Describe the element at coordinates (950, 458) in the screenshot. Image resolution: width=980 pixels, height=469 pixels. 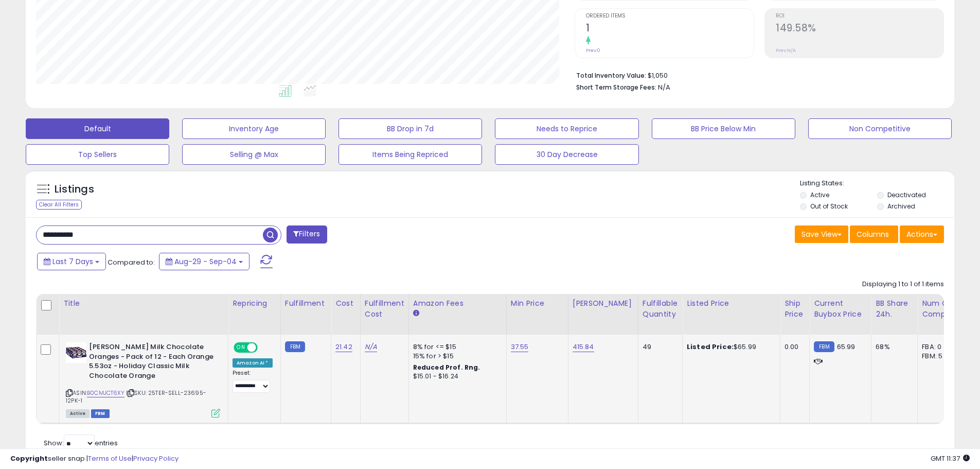
I see `span: 2025-09-12 11:37 GMT` at that location.